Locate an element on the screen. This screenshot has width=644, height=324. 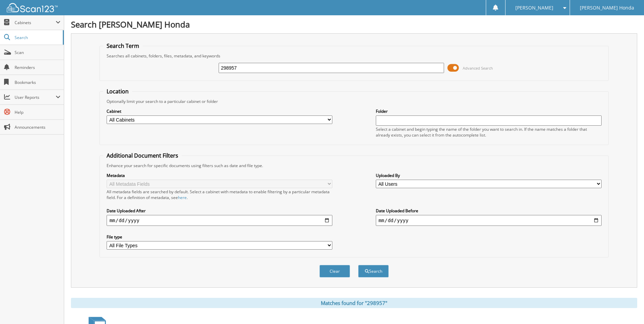
span: Search is located at coordinates (37, 37).